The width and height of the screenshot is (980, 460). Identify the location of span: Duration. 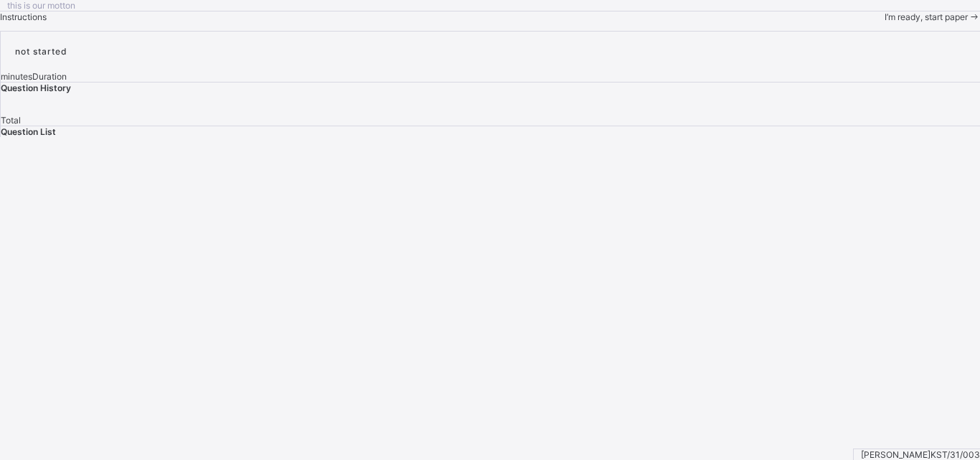
(50, 76).